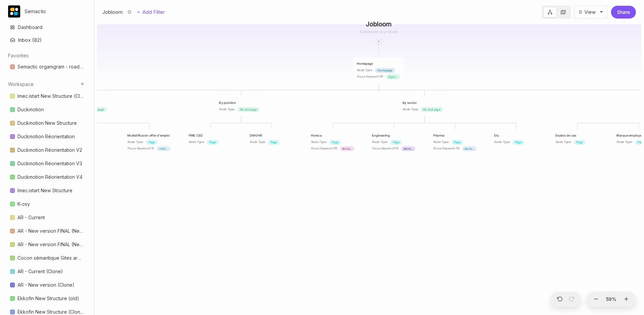  Describe the element at coordinates (47, 40) in the screenshot. I see `button: Inbox (82)` at that location.